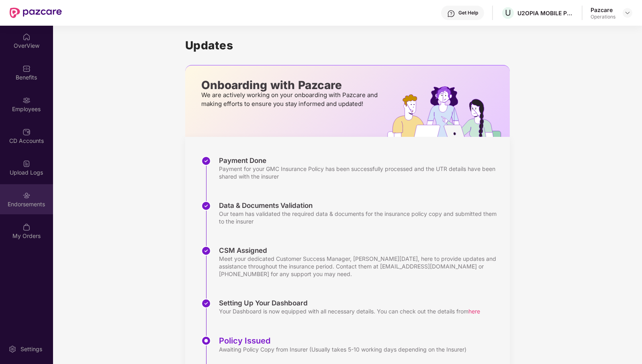 Image resolution: width=642 pixels, height=364 pixels. What do you see at coordinates (451, 13) in the screenshot?
I see `img: svg+xml;base64,PHN2ZyBpZD0iSGVscC0zMngzMiIgeG1sbnM9Imh0dHA6Ly93d3cudzMub3JnLzIwMDAvc3ZnIiB3aWR0aD...` at bounding box center [451, 13].